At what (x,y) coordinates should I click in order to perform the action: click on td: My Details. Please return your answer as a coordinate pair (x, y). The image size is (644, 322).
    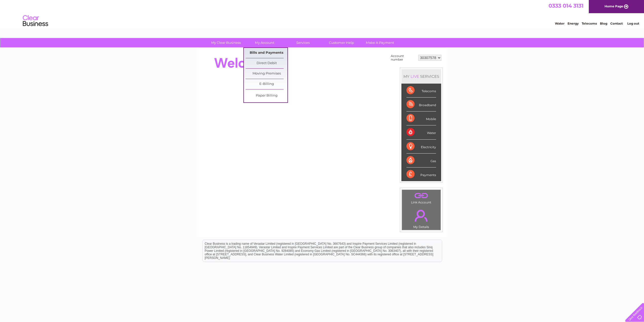
    Looking at the image, I should click on (422, 218).